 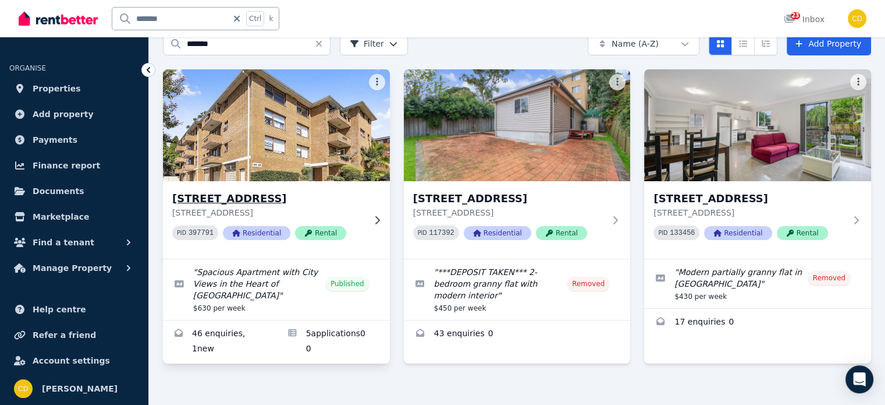 What do you see at coordinates (74, 217) in the screenshot?
I see `a: Marketplace` at bounding box center [74, 217].